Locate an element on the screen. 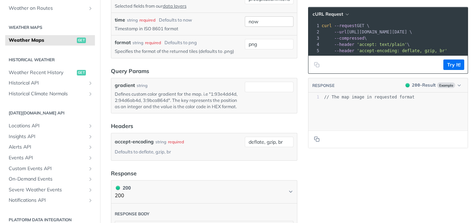 Image resolution: width=475 pixels, height=223 pixels. div: 4 is located at coordinates (314, 44).